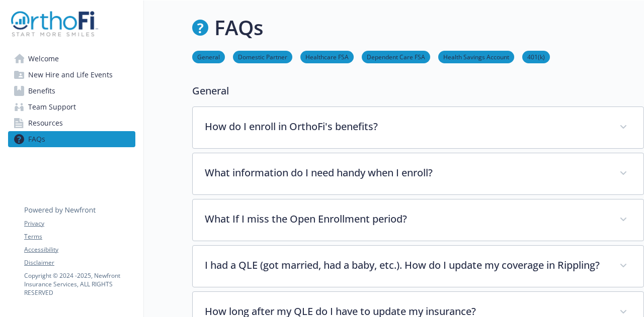 Image resolution: width=644 pixels, height=317 pixels. What do you see at coordinates (239, 28) in the screenshot?
I see `h1: FAQs` at bounding box center [239, 28].